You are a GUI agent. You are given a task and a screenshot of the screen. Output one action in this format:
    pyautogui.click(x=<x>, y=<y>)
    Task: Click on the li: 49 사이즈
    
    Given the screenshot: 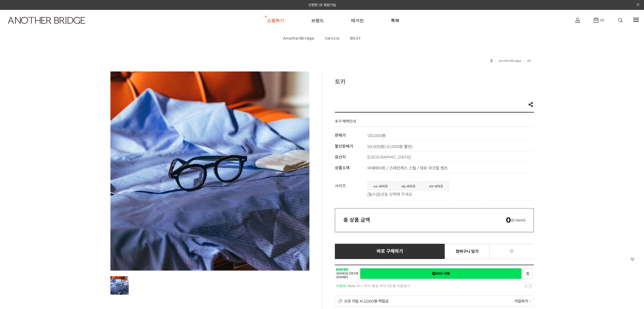 What is the action you would take?
    pyautogui.click(x=436, y=186)
    